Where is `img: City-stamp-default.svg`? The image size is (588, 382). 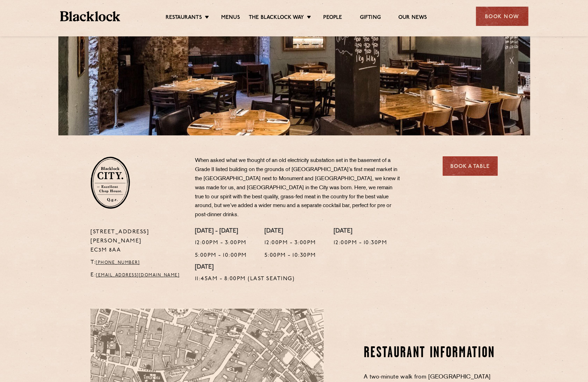 img: City-stamp-default.svg is located at coordinates (110, 182).